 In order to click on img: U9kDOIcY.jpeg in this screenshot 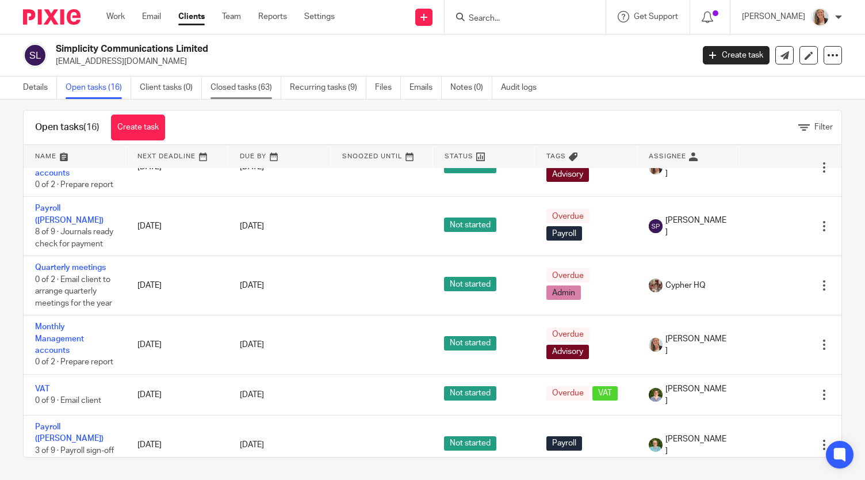, I will do `click(656, 445)`.